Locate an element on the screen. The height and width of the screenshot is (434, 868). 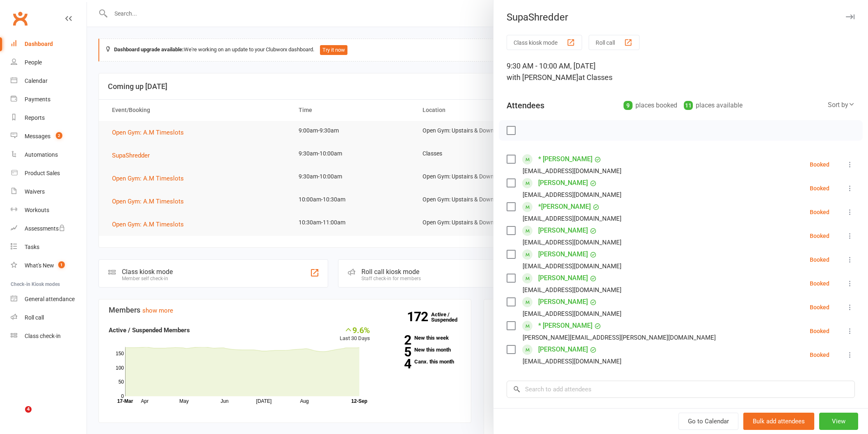
div: General attendance is located at coordinates (50, 299).